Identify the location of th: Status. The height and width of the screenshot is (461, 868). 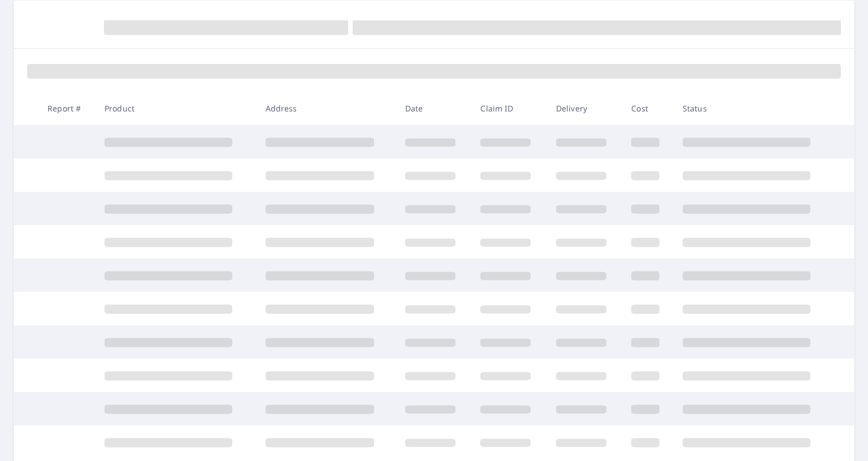
(754, 108).